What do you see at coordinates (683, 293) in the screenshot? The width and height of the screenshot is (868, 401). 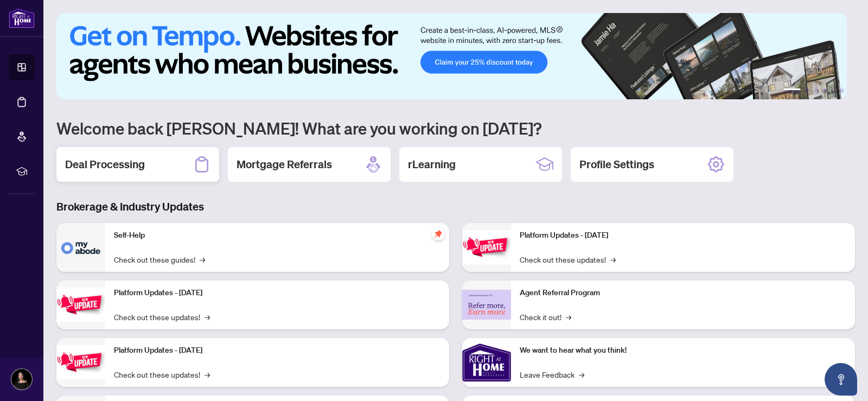 I see `p: Agent Referral Program` at bounding box center [683, 293].